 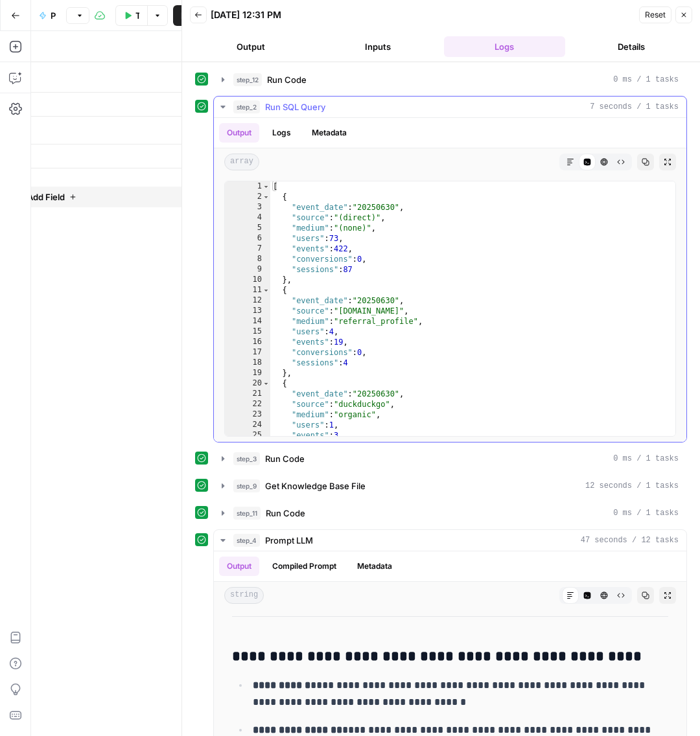 What do you see at coordinates (248, 311) in the screenshot?
I see `div: 13` at bounding box center [248, 311].